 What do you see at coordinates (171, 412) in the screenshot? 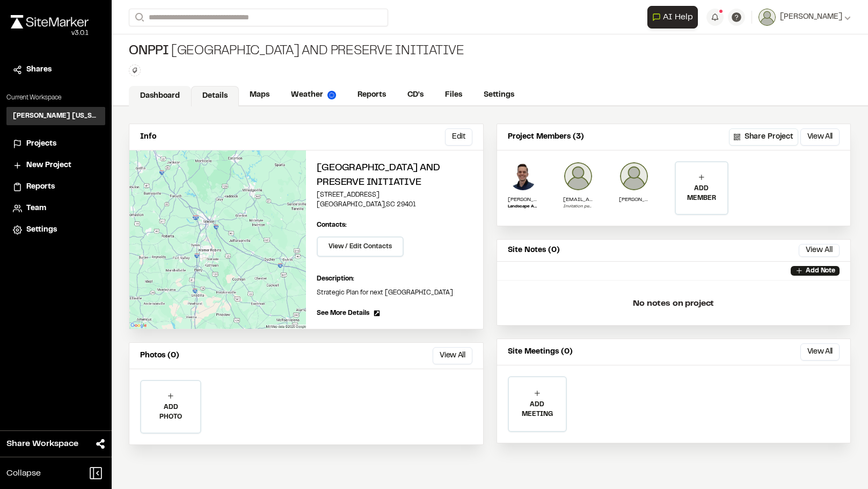
I see `p: ADD PHOTO` at bounding box center [171, 412].